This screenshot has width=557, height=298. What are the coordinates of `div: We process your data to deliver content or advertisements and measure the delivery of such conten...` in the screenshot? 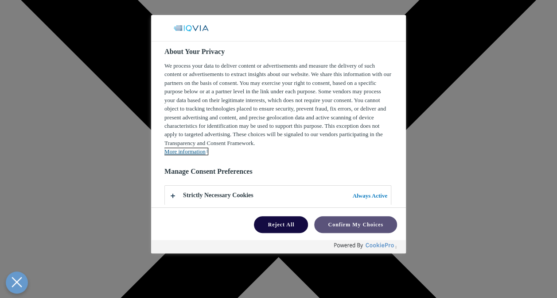 It's located at (278, 109).